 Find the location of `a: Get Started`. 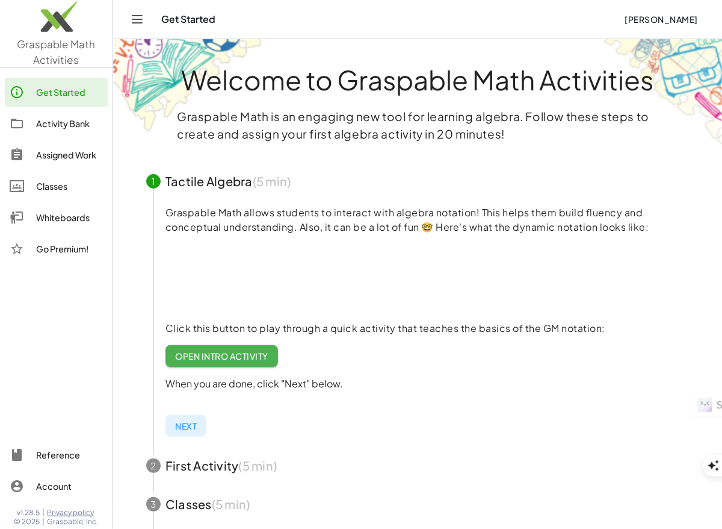

a: Get Started is located at coordinates (56, 92).